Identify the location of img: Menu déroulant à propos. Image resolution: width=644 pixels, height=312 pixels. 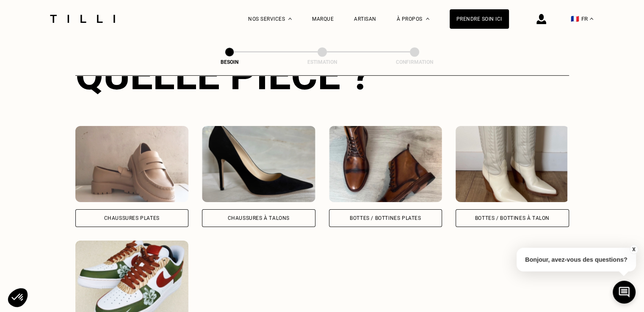
(428, 19).